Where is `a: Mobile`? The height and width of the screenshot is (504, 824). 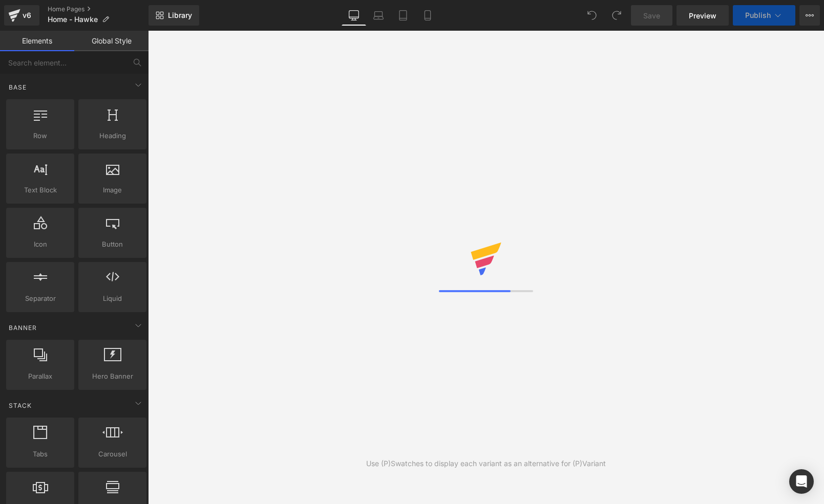 a: Mobile is located at coordinates (427, 16).